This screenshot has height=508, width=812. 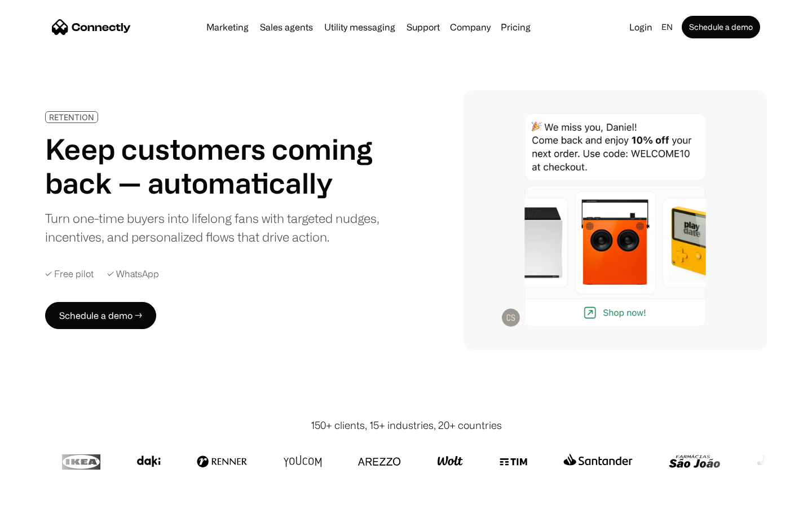 I want to click on a: Sales agents, so click(x=286, y=27).